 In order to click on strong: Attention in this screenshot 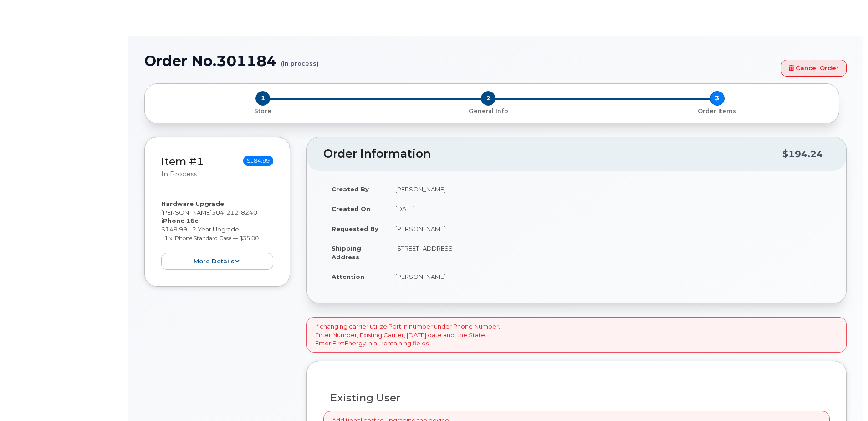, I will do `click(348, 276)`.